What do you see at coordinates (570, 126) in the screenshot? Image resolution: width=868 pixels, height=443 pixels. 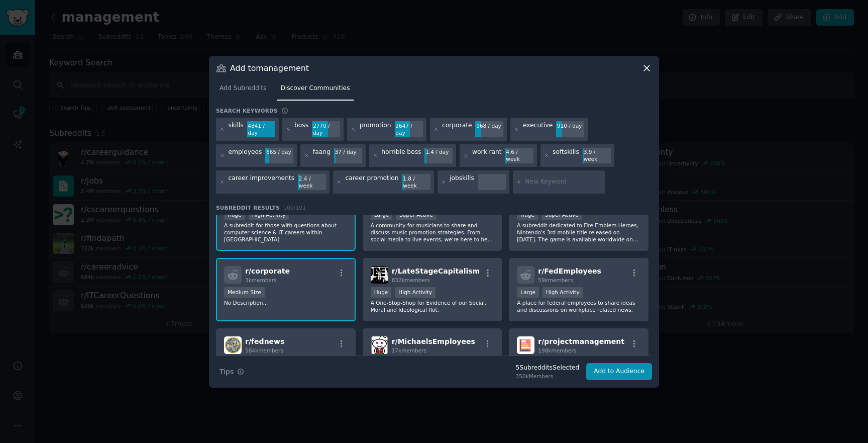 I see `div: 910 / day` at bounding box center [570, 126].